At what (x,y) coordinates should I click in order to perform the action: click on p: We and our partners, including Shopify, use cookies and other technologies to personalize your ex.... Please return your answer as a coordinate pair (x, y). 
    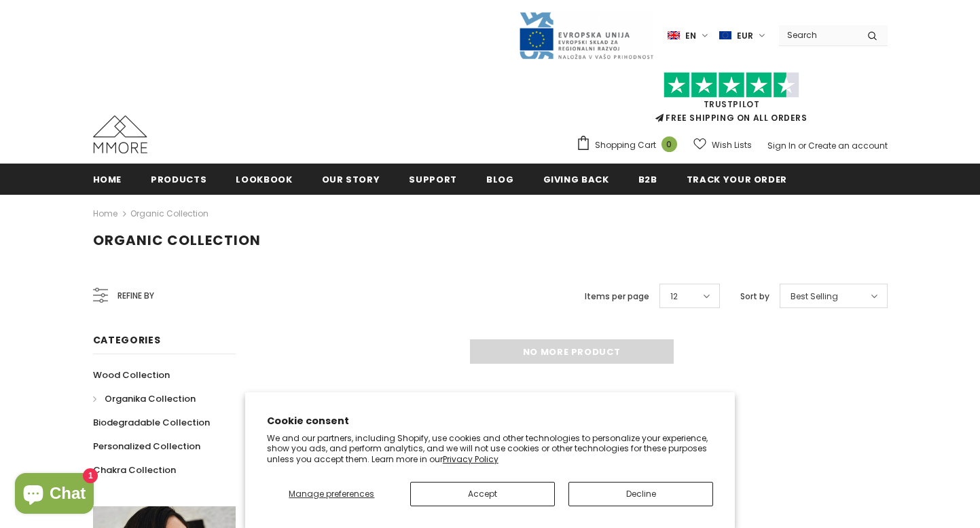
    Looking at the image, I should click on (490, 449).